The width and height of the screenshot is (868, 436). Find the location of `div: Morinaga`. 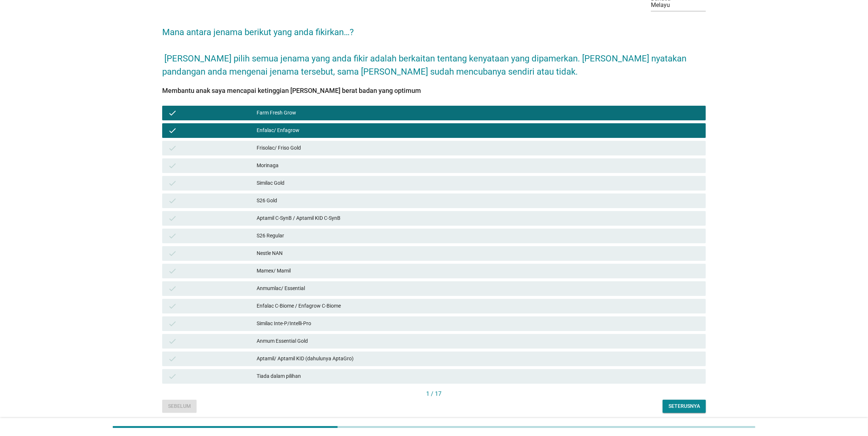

div: Morinaga is located at coordinates (478, 166).